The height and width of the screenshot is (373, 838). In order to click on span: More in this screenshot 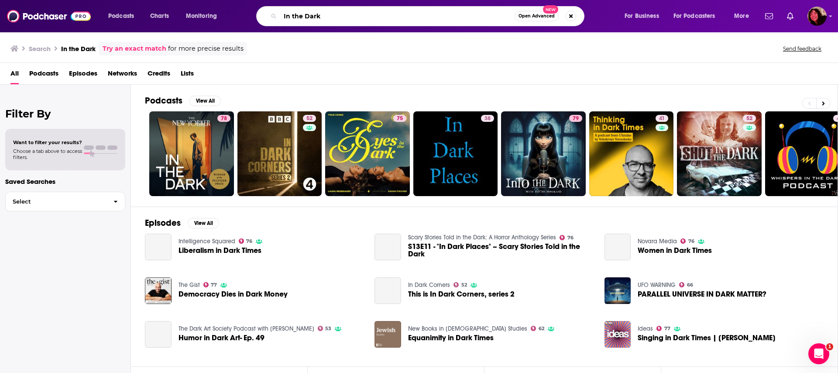, I will do `click(742, 16)`.